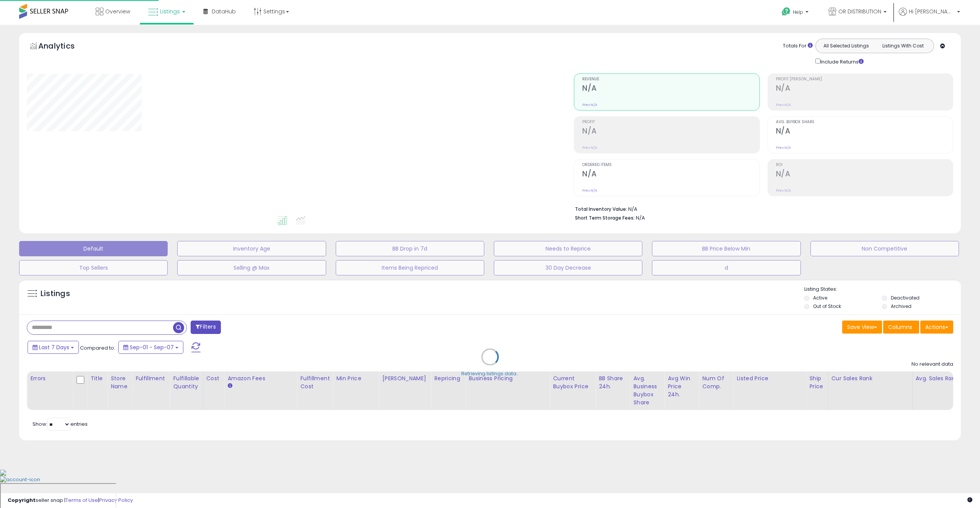 This screenshot has width=980, height=508. What do you see at coordinates (601, 209) in the screenshot?
I see `b: Total Inventory Value:` at bounding box center [601, 209].